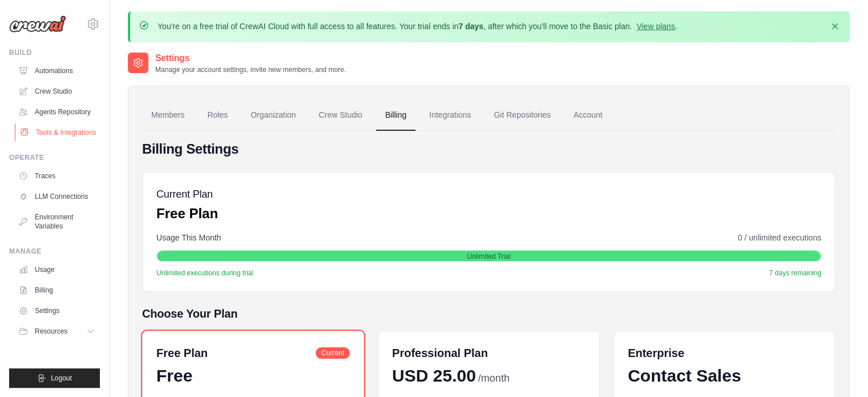 The height and width of the screenshot is (397, 868). Describe the element at coordinates (54, 53) in the screenshot. I see `div: Build` at that location.